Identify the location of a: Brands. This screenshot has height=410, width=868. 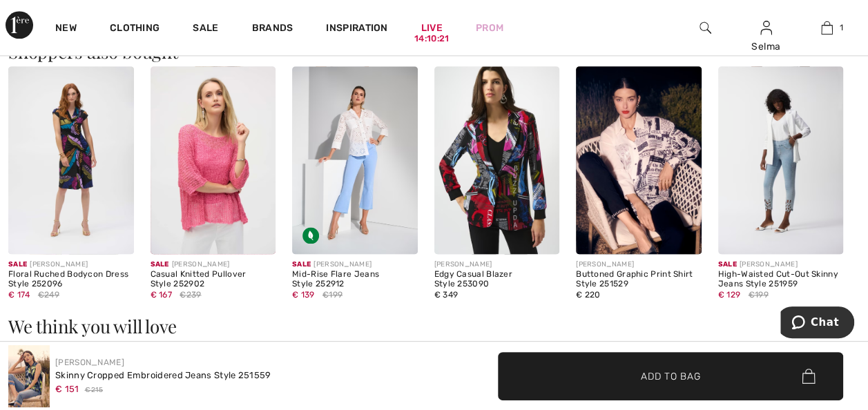
(272, 29).